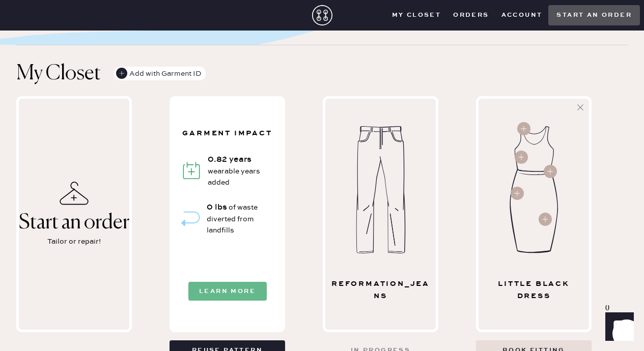 The width and height of the screenshot is (644, 351). Describe the element at coordinates (471, 15) in the screenshot. I see `button: Orders` at that location.